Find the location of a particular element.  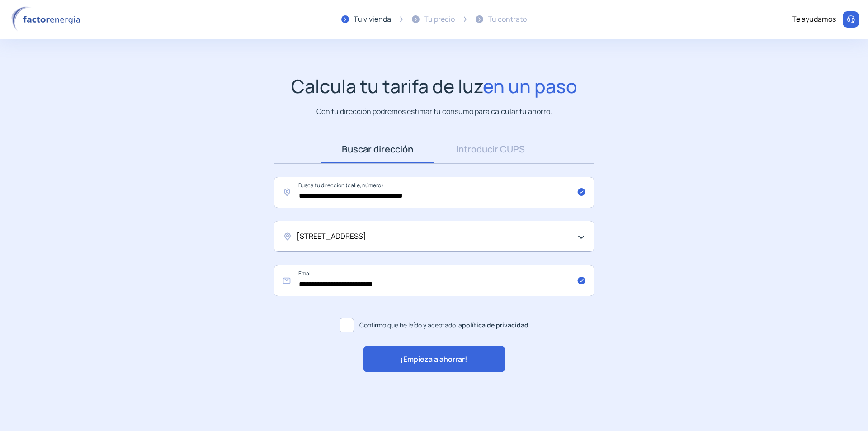

div: Tu contrato is located at coordinates (507, 20).